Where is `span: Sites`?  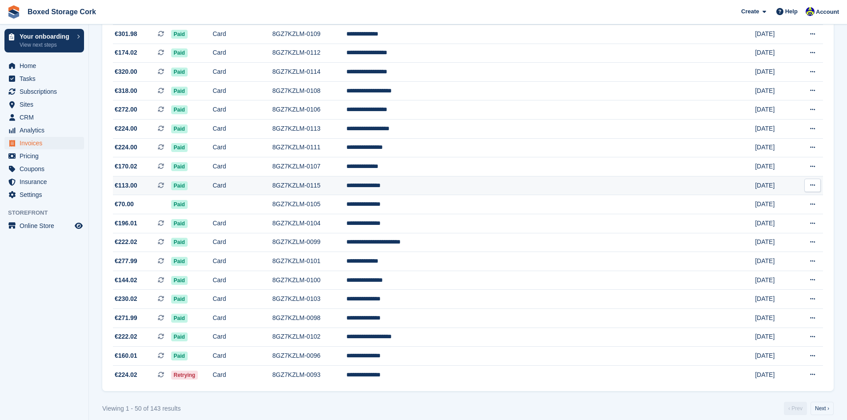
span: Sites is located at coordinates (46, 105).